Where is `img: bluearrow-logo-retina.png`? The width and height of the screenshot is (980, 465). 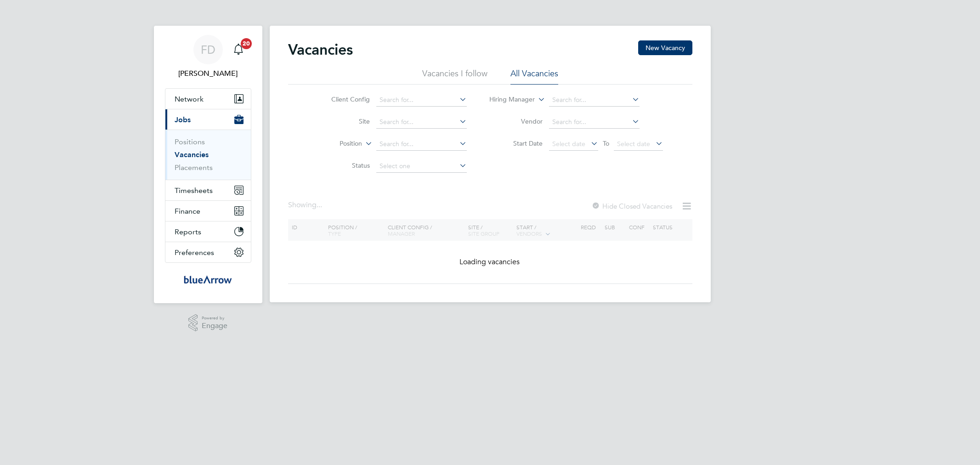 img: bluearrow-logo-retina.png is located at coordinates (208, 280).